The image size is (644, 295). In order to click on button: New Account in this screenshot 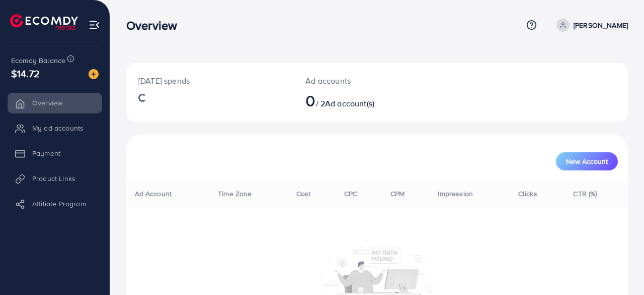, I will do `click(587, 161)`.